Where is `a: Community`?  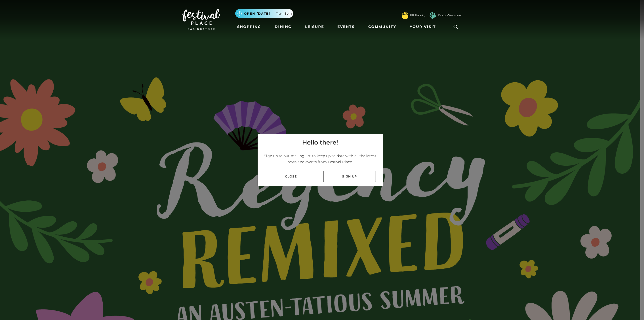
a: Community is located at coordinates (382, 27).